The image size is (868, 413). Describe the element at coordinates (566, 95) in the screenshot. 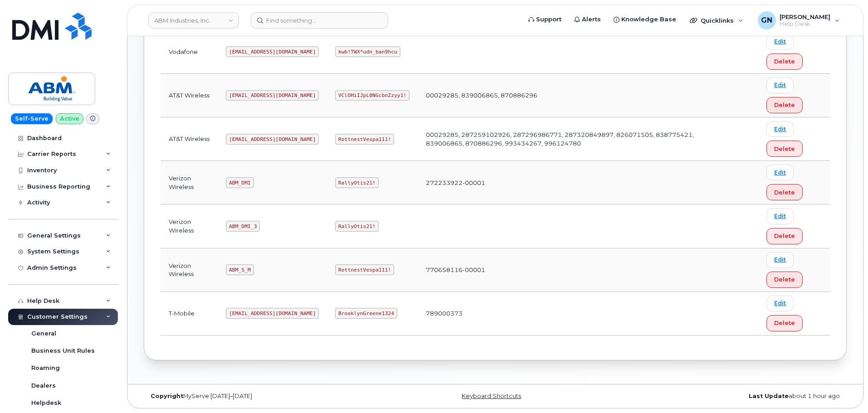

I see `td: 00029285, 839006865, 870886296` at that location.